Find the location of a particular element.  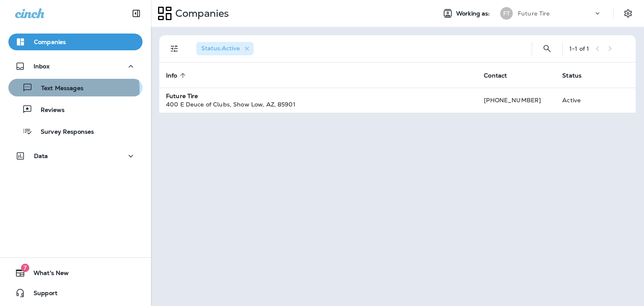

button: Support is located at coordinates (76, 293).